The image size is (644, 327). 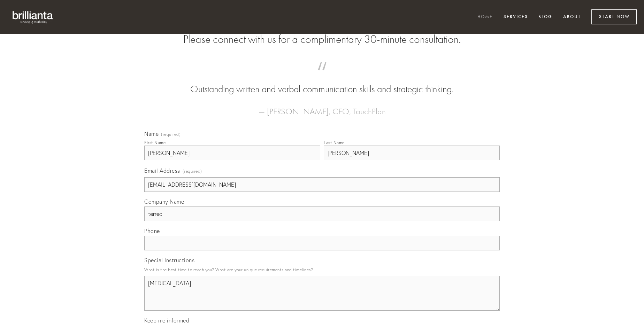 What do you see at coordinates (162, 171) in the screenshot?
I see `span: Email Address` at bounding box center [162, 171].